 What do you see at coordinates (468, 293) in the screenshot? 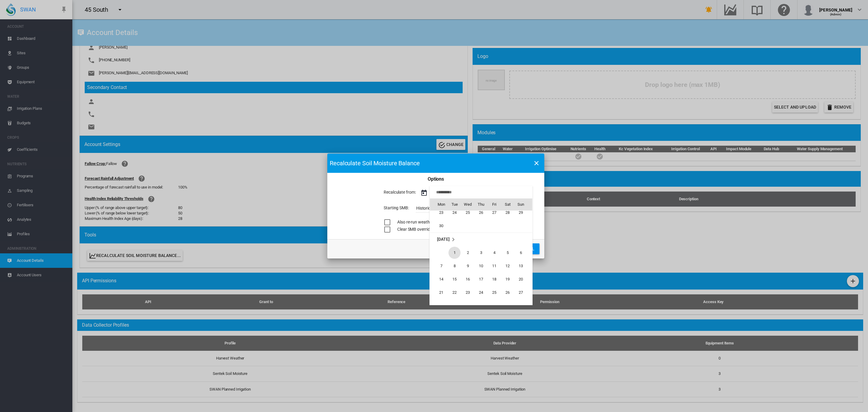
I see `td: Wednesday July 23 2025` at bounding box center [468, 293].